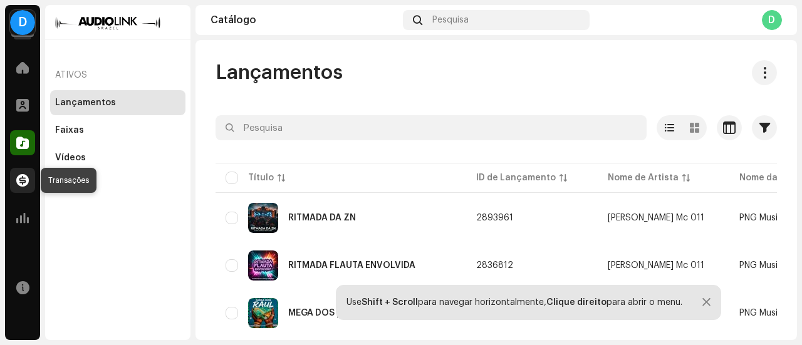 This screenshot has height=345, width=802. What do you see at coordinates (514, 303) in the screenshot?
I see `div: Use para navegar horizontalmente, para abrir o menu.` at bounding box center [514, 303].